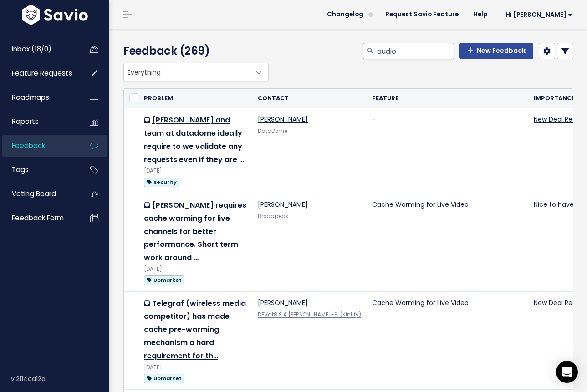 The height and width of the screenshot is (392, 587). I want to click on span: Tags, so click(20, 170).